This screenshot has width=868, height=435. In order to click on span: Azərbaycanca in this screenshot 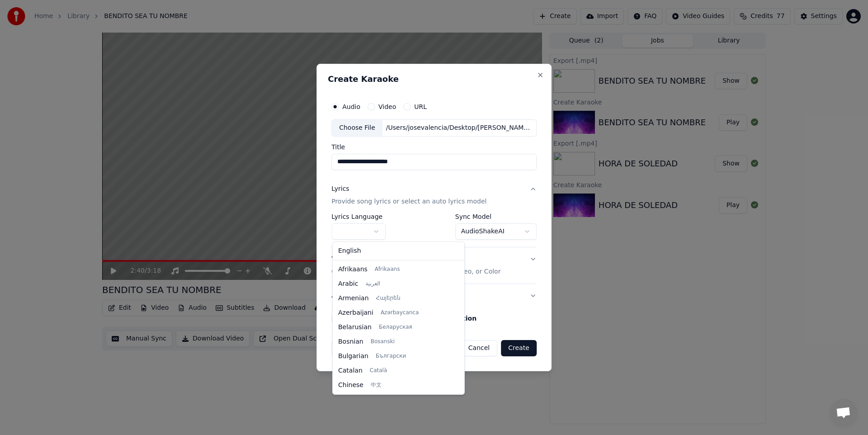, I will do `click(399, 313)`.